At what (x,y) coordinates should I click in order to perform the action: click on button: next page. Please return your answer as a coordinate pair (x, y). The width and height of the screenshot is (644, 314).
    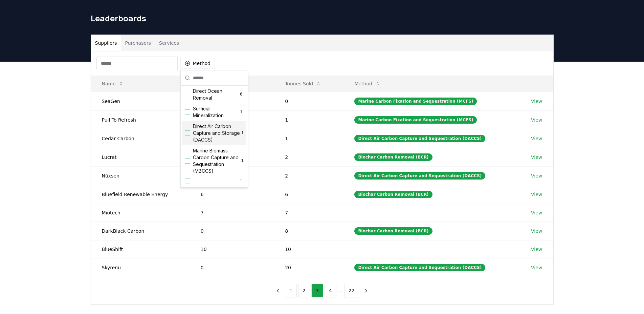
    Looking at the image, I should click on (366, 290).